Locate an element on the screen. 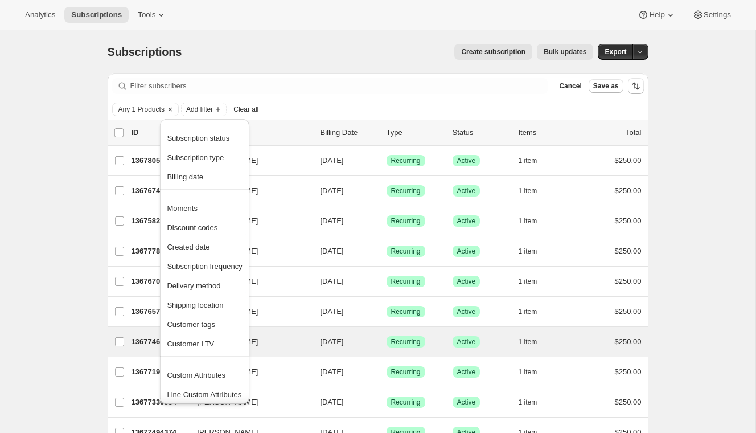 Image resolution: width=756 pixels, height=433 pixels. p: Status is located at coordinates (481, 133).